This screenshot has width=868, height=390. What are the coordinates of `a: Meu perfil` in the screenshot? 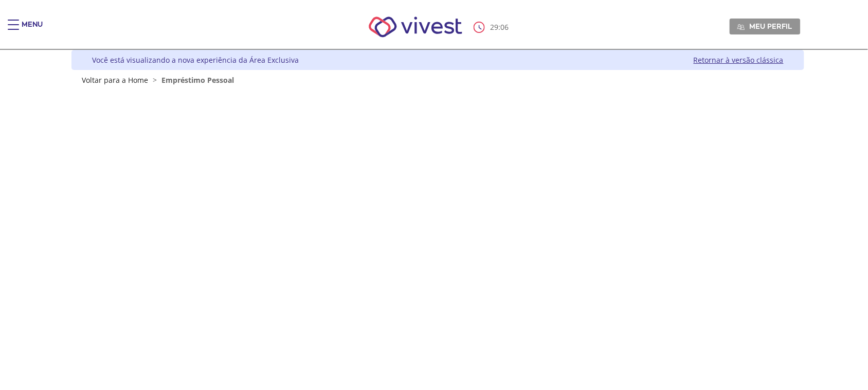 It's located at (765, 26).